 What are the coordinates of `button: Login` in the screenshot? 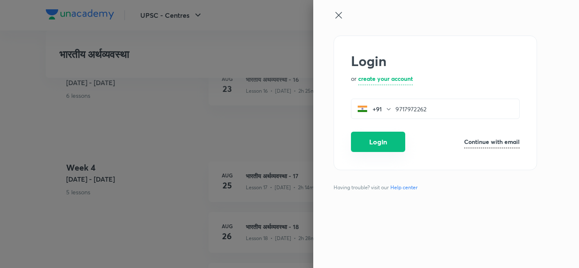 It's located at (378, 142).